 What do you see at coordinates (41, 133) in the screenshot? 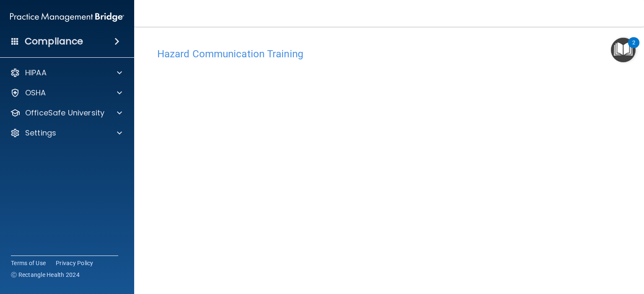
I see `p: Settings` at bounding box center [41, 133].